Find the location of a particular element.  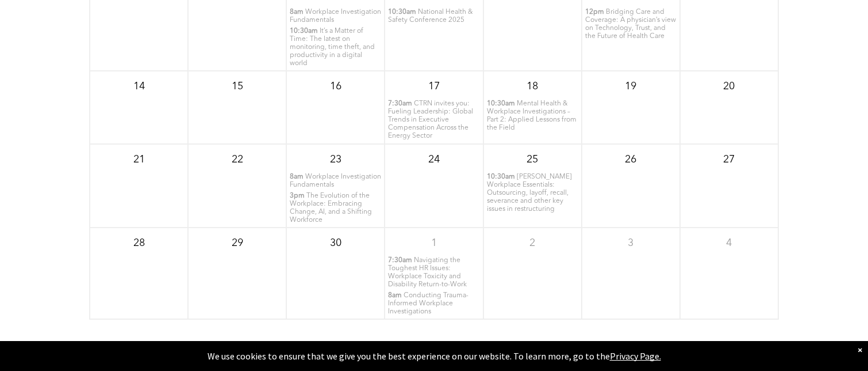

span: 3pm is located at coordinates (297, 196).